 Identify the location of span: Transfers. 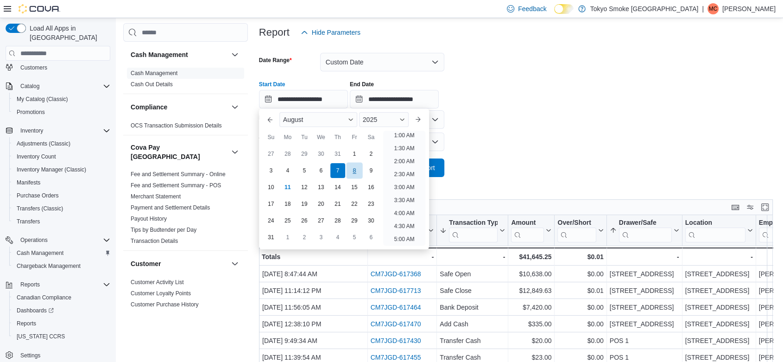
(62, 221).